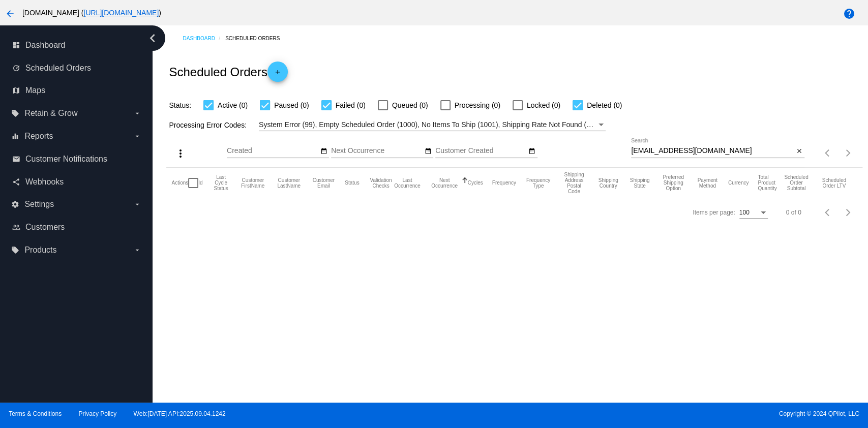 The height and width of the screenshot is (428, 868). Describe the element at coordinates (352, 183) in the screenshot. I see `button: Change sorting for Status` at that location.